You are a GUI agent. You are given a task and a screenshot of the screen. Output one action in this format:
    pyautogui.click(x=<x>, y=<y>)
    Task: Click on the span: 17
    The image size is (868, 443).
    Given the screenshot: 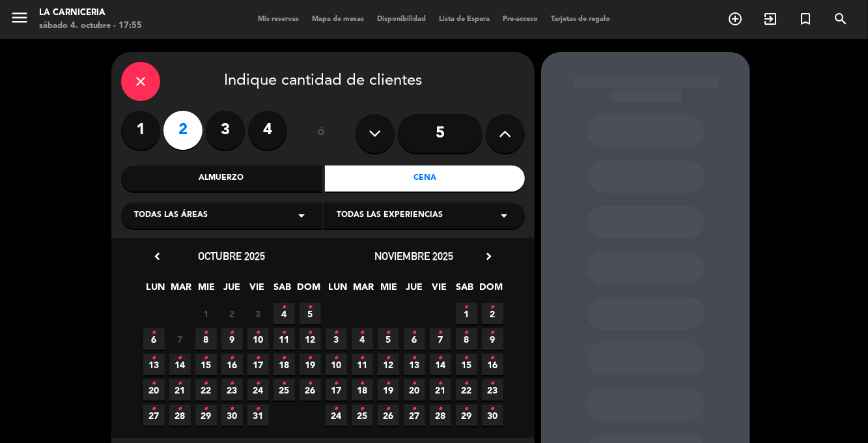 What is the action you would take?
    pyautogui.click(x=336, y=390)
    